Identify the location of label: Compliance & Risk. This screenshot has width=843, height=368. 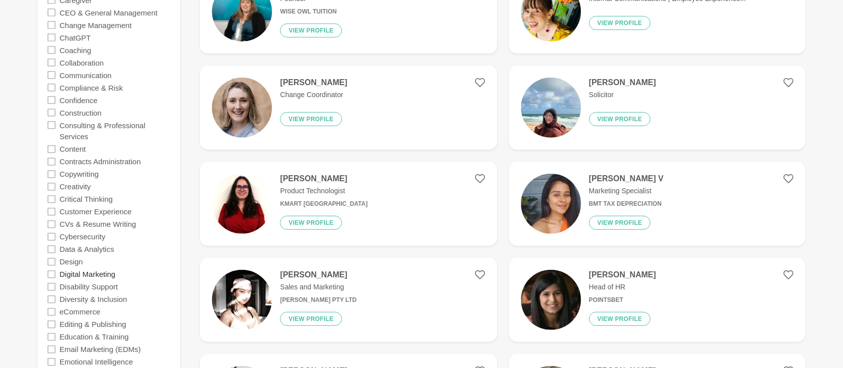
(91, 87).